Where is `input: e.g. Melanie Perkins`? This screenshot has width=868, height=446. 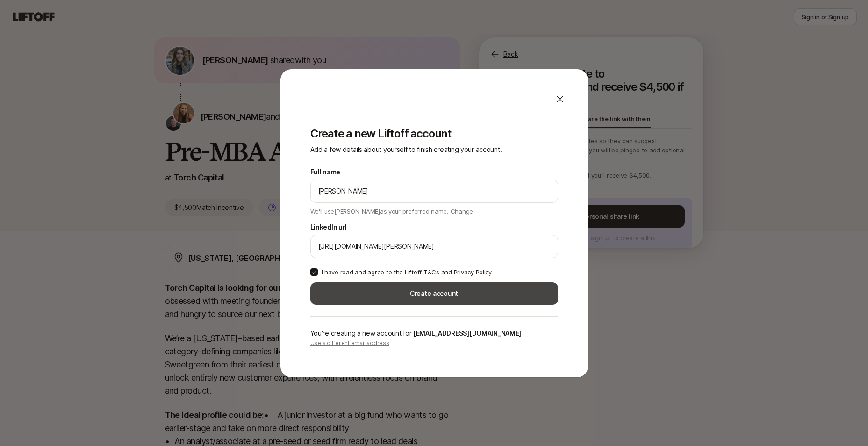 input: e.g. Melanie Perkins is located at coordinates (434, 191).